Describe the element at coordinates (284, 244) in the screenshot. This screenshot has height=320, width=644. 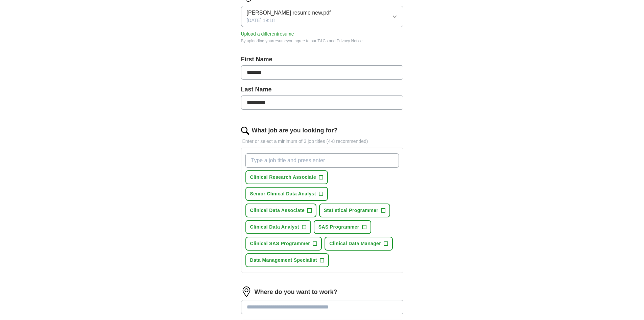
I see `button: Clinical SAS Programmer` at that location.